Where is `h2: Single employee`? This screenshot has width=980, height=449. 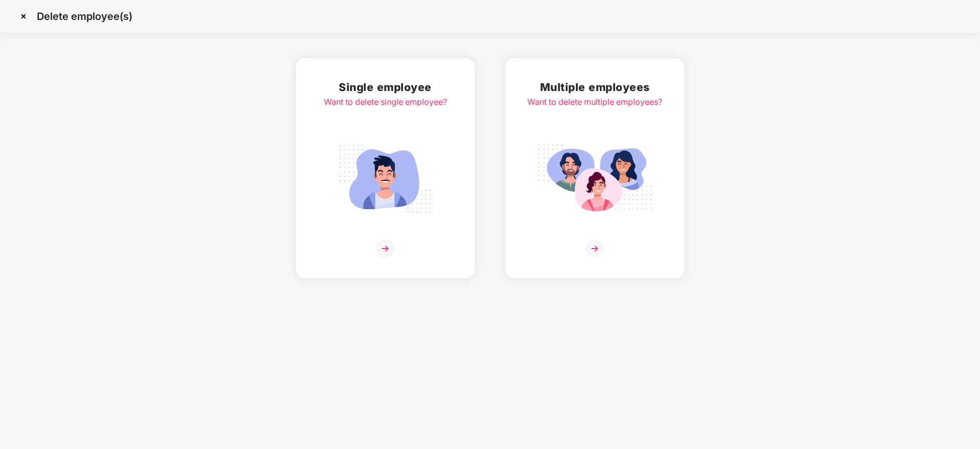
h2: Single employee is located at coordinates (385, 87).